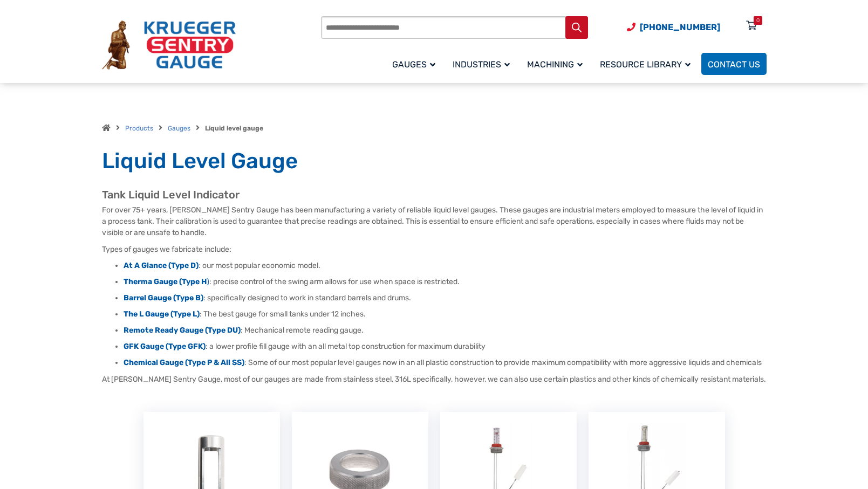 The image size is (868, 489). I want to click on strong: Liquid level gauge, so click(234, 129).